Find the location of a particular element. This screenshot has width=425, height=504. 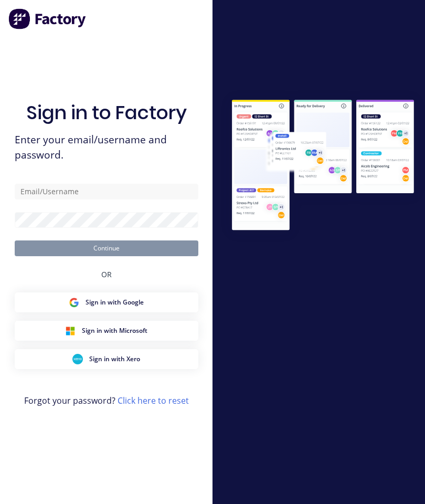

span: Forgot your password? is located at coordinates (106, 400).